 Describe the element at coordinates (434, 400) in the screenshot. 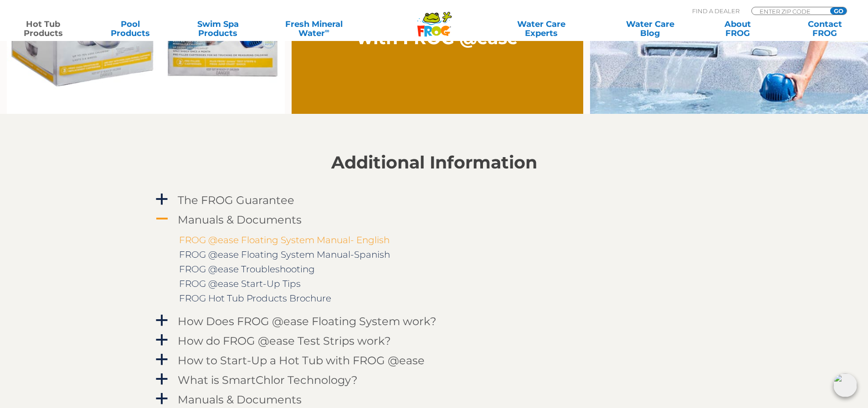

I see `a: a Manuals & Documents` at that location.